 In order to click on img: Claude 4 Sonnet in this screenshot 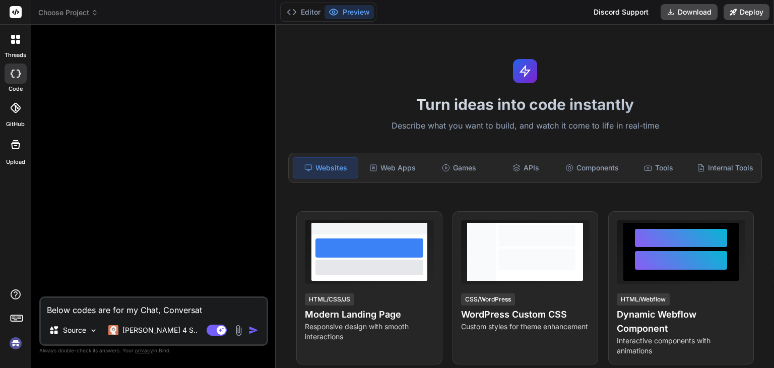, I will do `click(113, 330)`.